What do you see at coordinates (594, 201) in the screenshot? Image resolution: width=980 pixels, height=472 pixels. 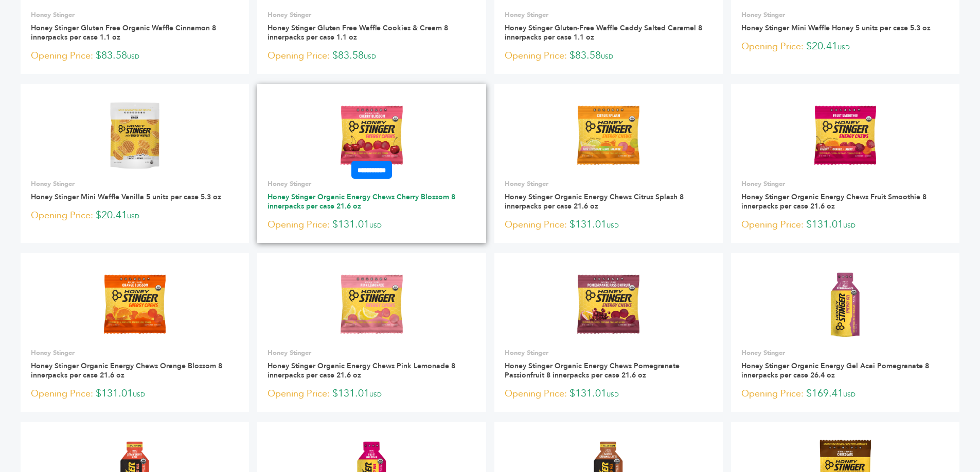 I see `a: Honey Stinger Organic Energy Chews Citrus Splash 8 innerpacks per case 21.6 oz` at bounding box center [594, 201].